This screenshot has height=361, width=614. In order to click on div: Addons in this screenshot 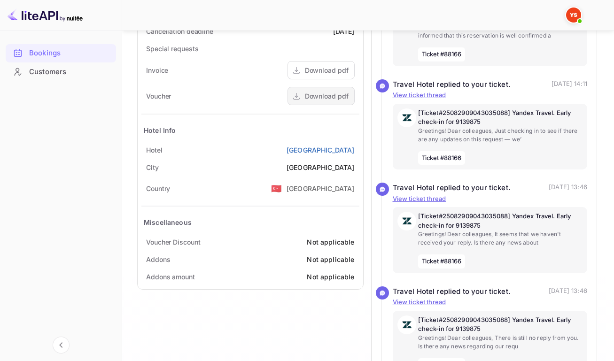, I will do `click(158, 259)`.